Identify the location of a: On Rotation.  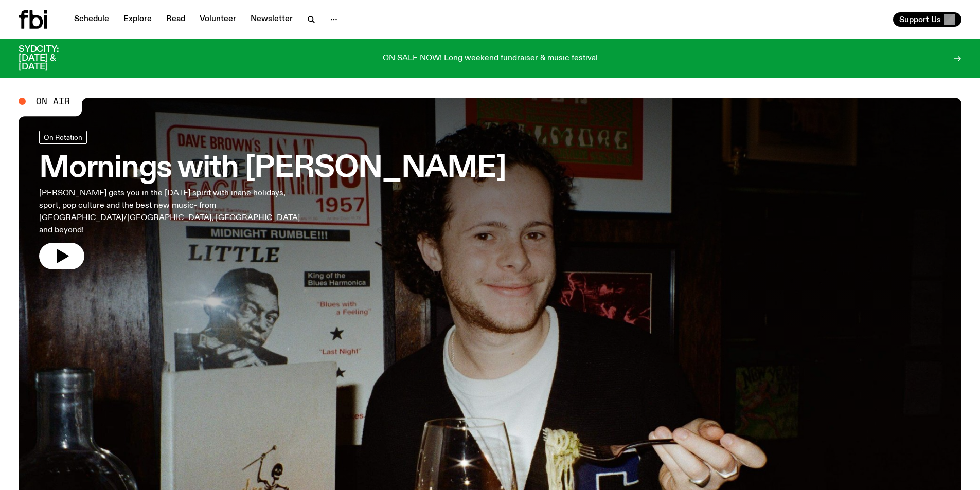
(63, 137).